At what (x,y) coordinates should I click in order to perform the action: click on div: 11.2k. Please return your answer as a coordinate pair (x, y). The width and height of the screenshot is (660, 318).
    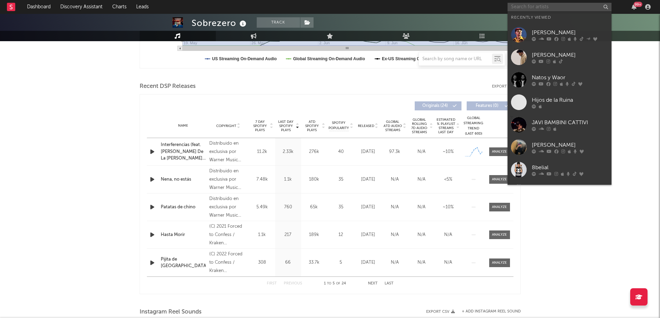
    Looking at the image, I should click on (262, 152).